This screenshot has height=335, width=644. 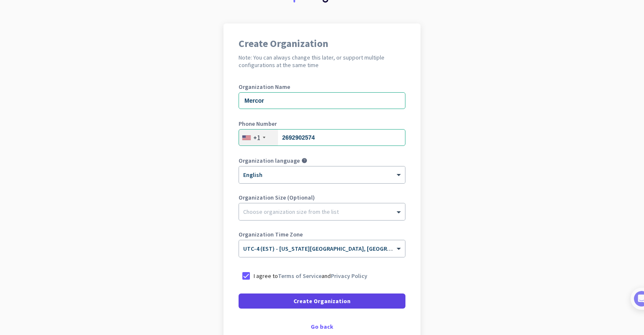 I want to click on i: help, so click(x=305, y=161).